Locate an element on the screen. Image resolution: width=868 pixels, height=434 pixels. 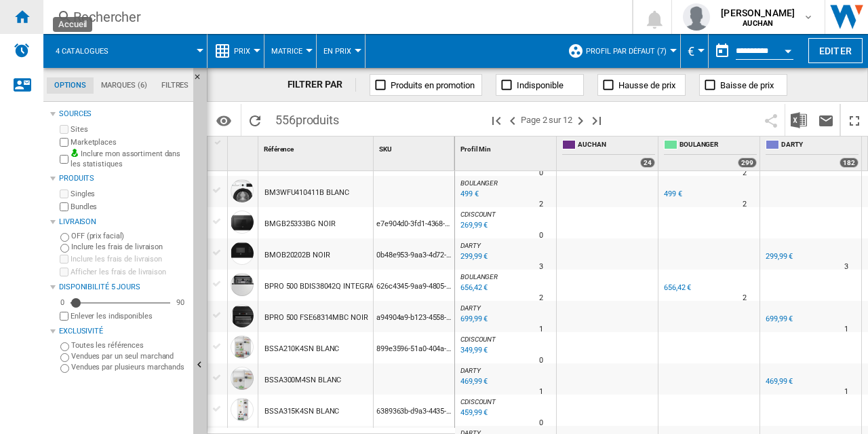
div: 499 € is located at coordinates (673, 193).